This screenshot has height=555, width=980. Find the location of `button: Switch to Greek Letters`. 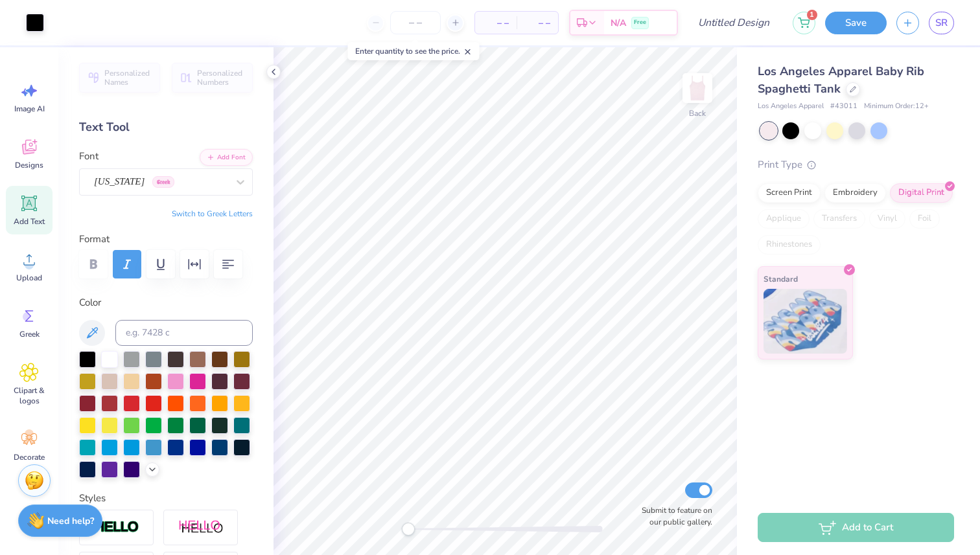

button: Switch to Greek Letters is located at coordinates (212, 214).